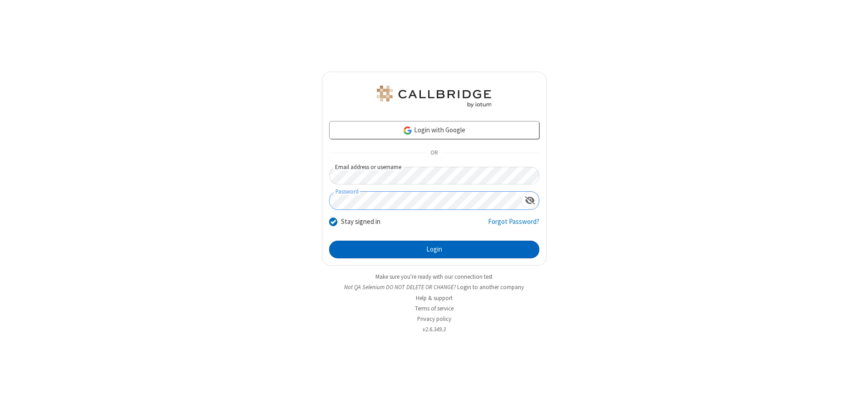 Image resolution: width=868 pixels, height=412 pixels. Describe the element at coordinates (434, 175) in the screenshot. I see `input: Email address or username` at that location.